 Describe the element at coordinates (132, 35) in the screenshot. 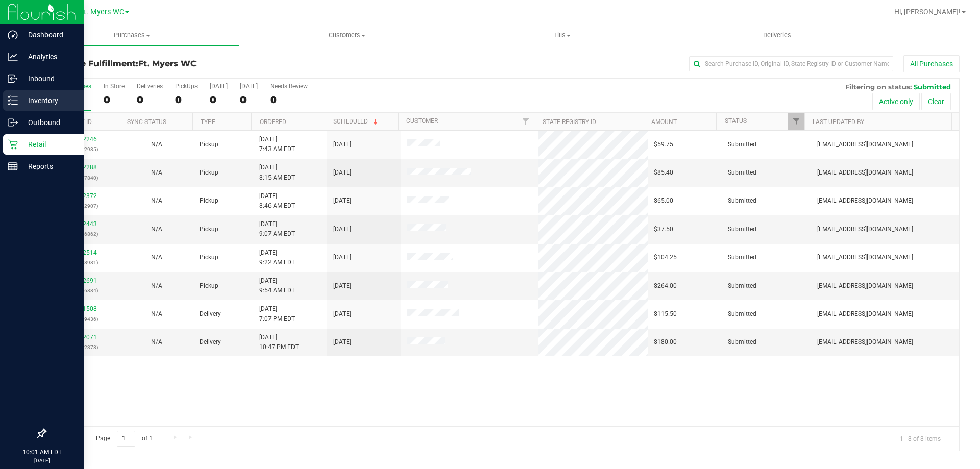

I see `a: Purchases` at that location.